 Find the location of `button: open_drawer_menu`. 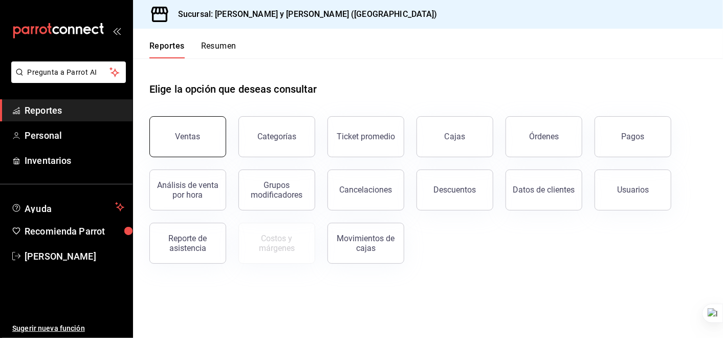

button: open_drawer_menu is located at coordinates (117, 31).